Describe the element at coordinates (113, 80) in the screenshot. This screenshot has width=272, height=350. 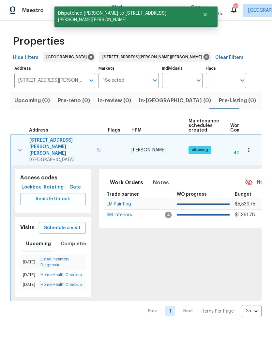
I see `span: 1 Selected` at that location.